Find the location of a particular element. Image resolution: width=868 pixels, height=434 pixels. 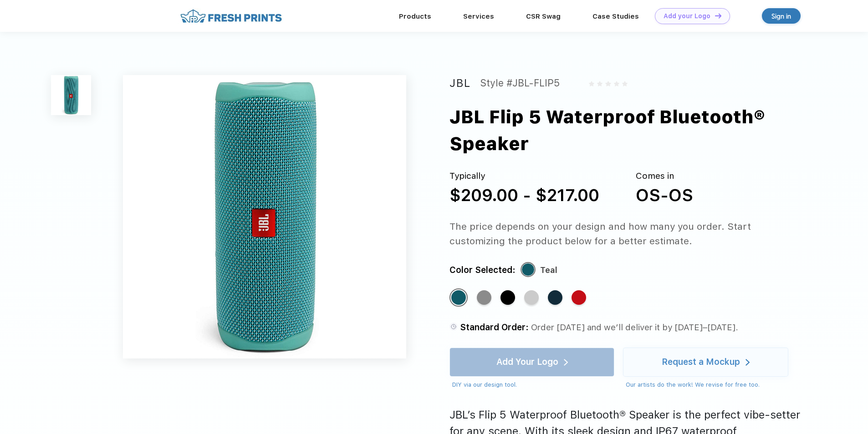

div: JBL Flip 5 Waterproof Bluetooth® Speaker is located at coordinates (645, 131).